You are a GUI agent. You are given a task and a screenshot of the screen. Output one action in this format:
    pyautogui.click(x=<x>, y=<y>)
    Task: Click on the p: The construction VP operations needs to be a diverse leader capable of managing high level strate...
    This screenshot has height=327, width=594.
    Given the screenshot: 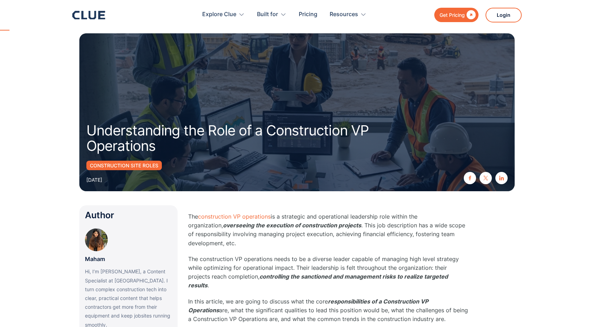 What is the action you would take?
    pyautogui.click(x=329, y=273)
    